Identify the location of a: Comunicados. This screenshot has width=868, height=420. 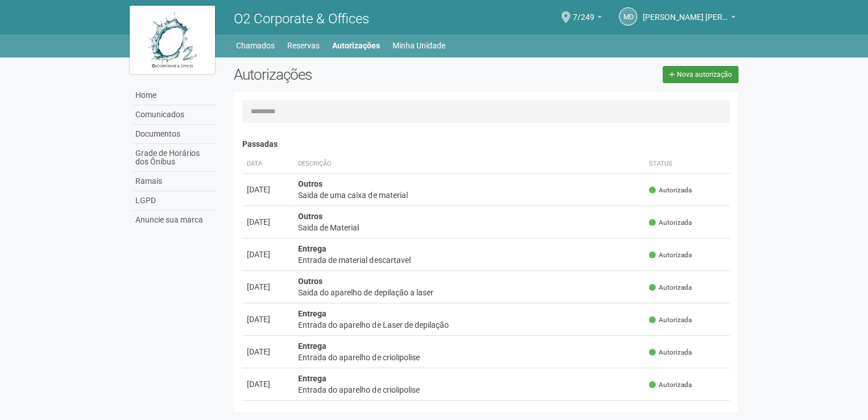
(174, 115).